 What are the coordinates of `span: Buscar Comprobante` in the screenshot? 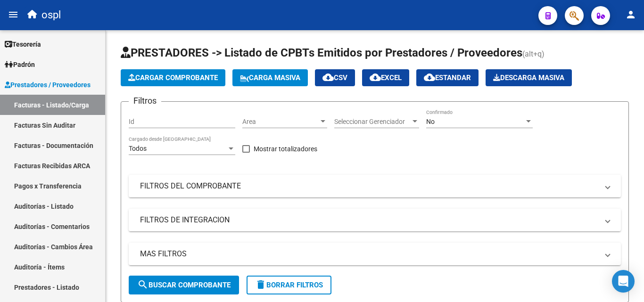 It's located at (184, 285).